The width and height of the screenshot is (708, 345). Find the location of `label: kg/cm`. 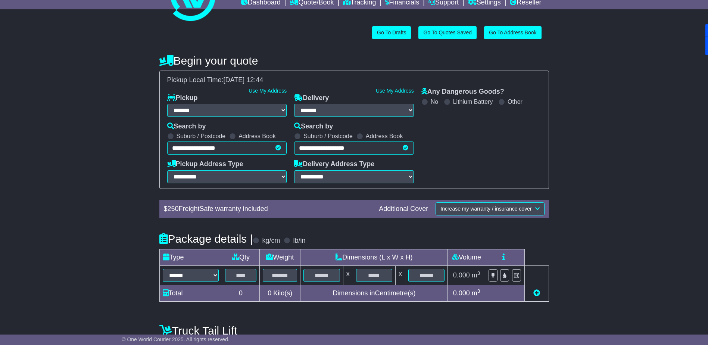

label: kg/cm is located at coordinates (271, 241).